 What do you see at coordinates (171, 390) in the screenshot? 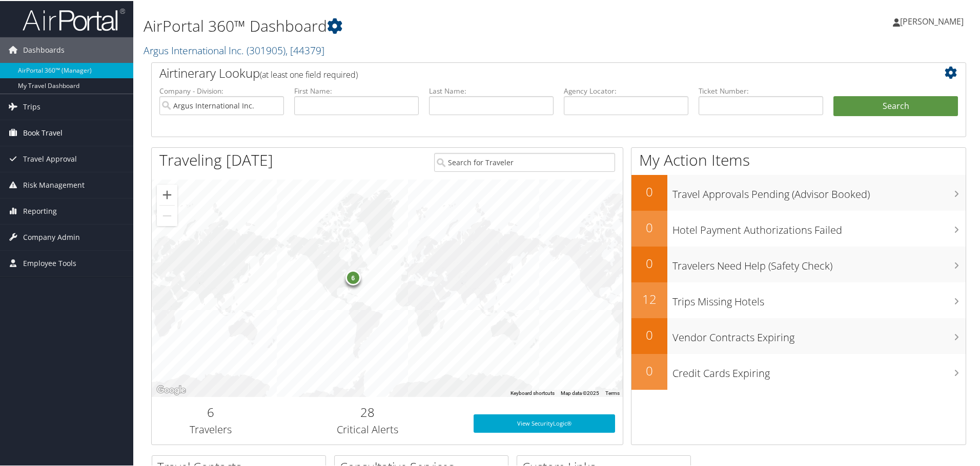
I see `img: Google` at bounding box center [171, 390].